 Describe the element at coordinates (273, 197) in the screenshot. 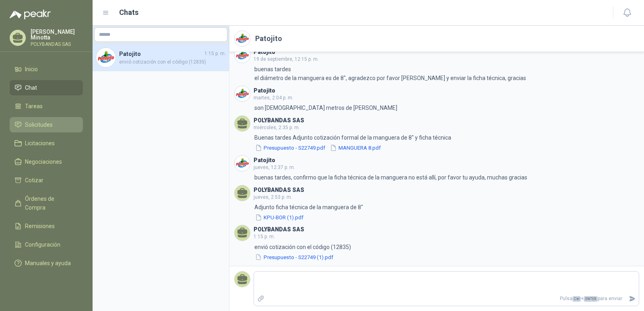

I see `span: jueves, 2:53 p. m.` at that location.